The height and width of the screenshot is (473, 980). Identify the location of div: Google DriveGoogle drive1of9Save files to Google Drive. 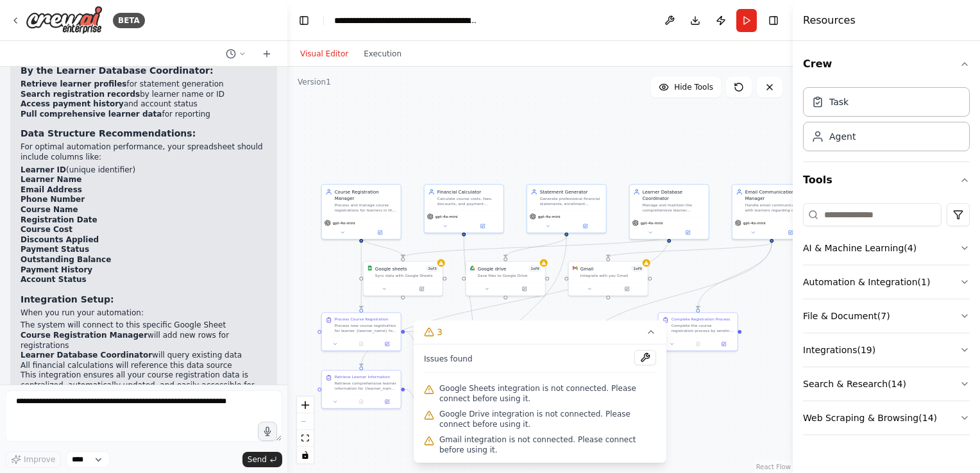
(505, 278).